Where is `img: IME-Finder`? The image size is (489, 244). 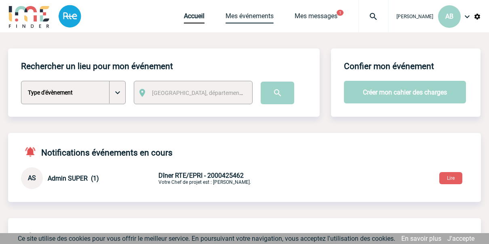
img: IME-Finder is located at coordinates (29, 16).